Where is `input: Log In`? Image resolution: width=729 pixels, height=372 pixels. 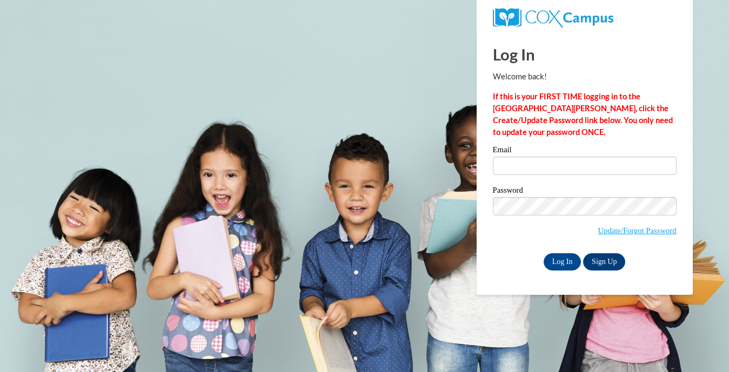
input: Log In is located at coordinates (563, 262).